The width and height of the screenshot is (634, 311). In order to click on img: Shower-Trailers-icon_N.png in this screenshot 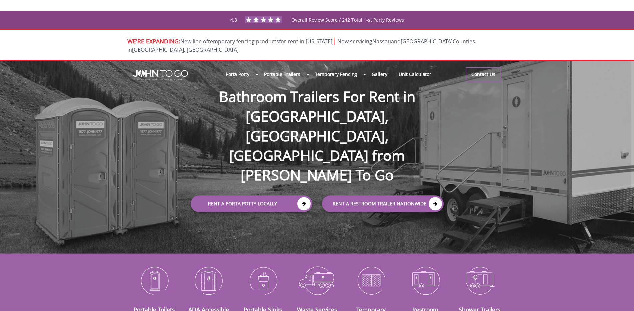, I will do `click(480, 280)`.